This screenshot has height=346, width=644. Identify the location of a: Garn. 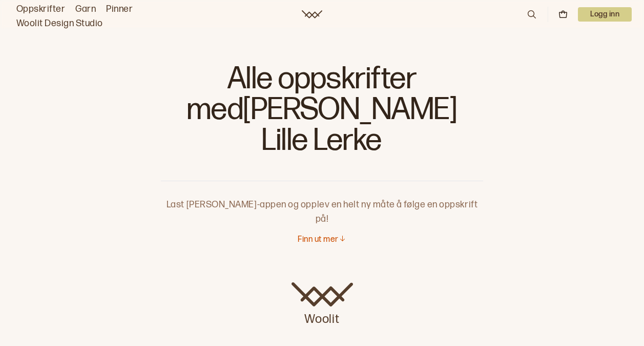
(86, 9).